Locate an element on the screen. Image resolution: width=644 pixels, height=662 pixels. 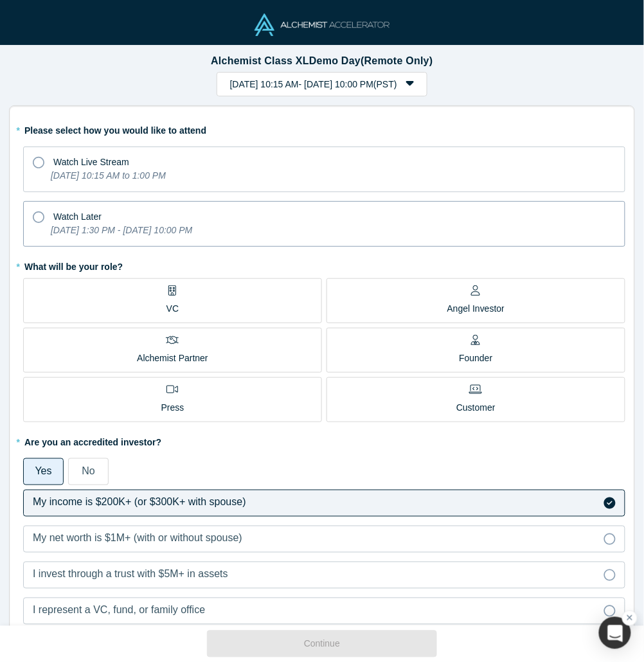
p: VC is located at coordinates (172, 309).